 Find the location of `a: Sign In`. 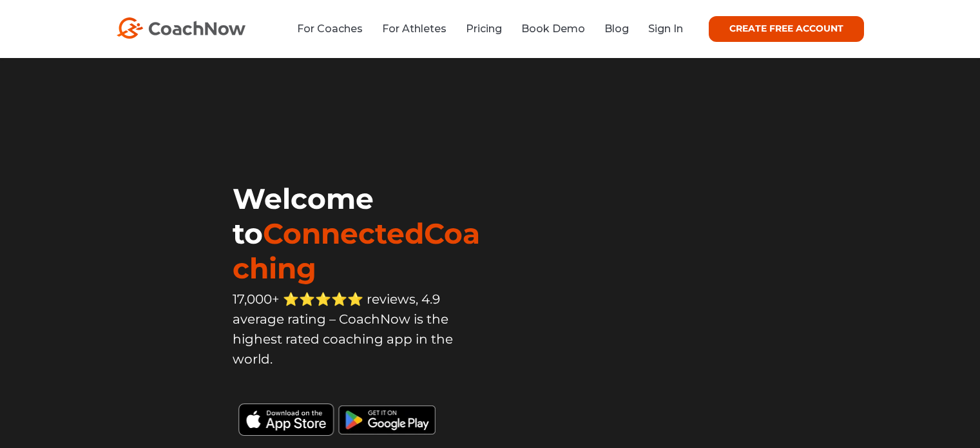

a: Sign In is located at coordinates (666, 29).